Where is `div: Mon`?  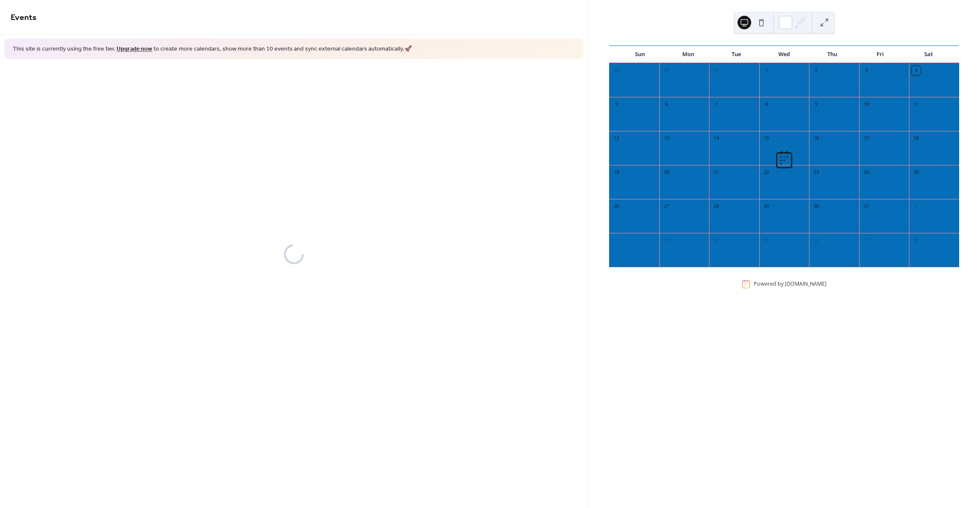
div: Mon is located at coordinates (688, 54).